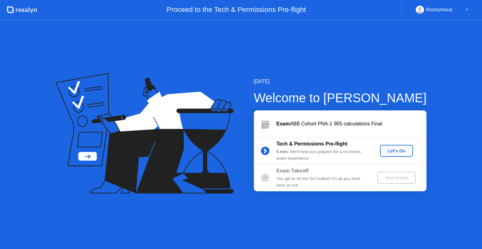  What do you see at coordinates (396, 178) in the screenshot?
I see `button: Start Exam` at bounding box center [396, 178].